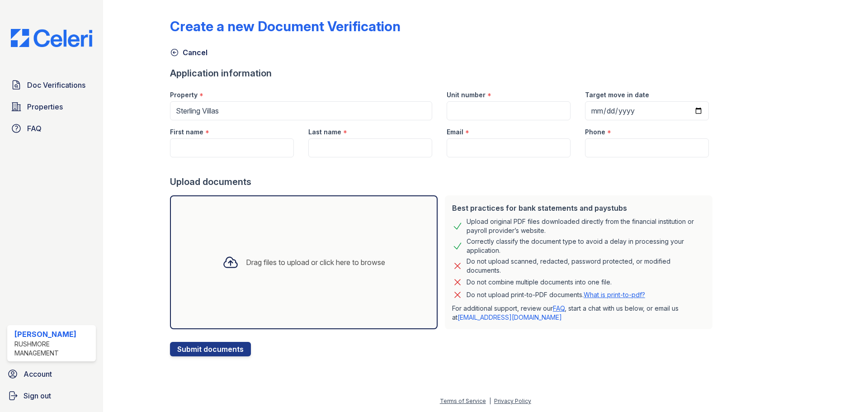 The height and width of the screenshot is (412, 868). What do you see at coordinates (51, 107) in the screenshot?
I see `a: Properties` at bounding box center [51, 107].